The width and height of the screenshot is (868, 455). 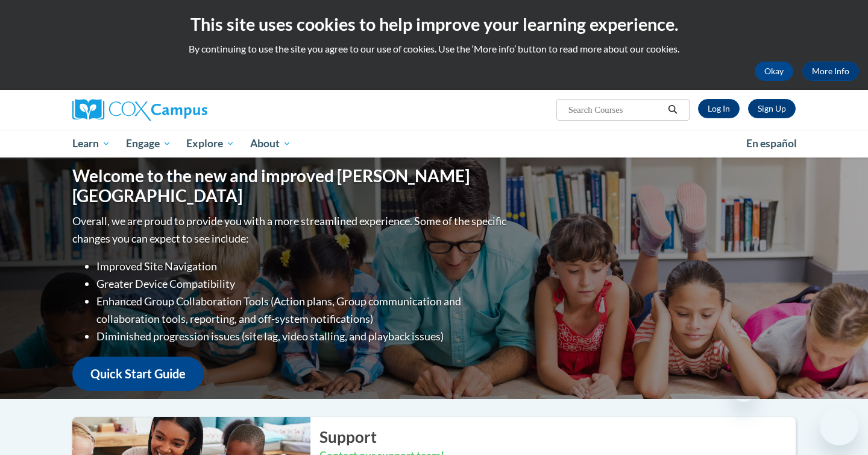 I want to click on li: Diminished progression issues (site lag, video stalling, and playback issues), so click(x=303, y=336).